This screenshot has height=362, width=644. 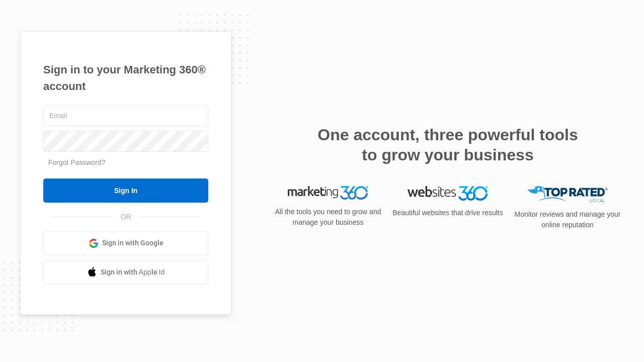 I want to click on p: Monitor reviews and manage your online reputation, so click(x=567, y=220).